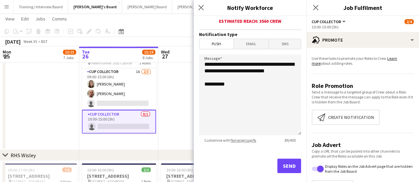  I want to click on span: 09:00-17:00 (8h), so click(21, 170).